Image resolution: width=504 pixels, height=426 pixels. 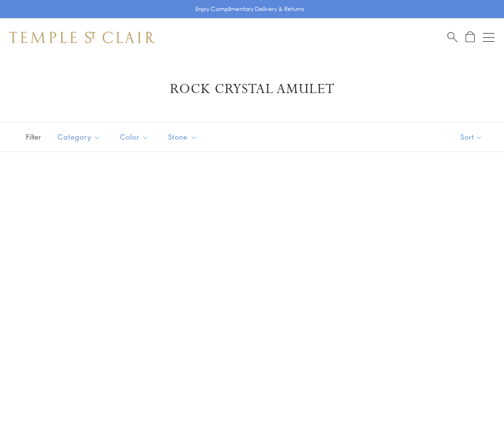 What do you see at coordinates (79, 137) in the screenshot?
I see `button: Category` at bounding box center [79, 137].